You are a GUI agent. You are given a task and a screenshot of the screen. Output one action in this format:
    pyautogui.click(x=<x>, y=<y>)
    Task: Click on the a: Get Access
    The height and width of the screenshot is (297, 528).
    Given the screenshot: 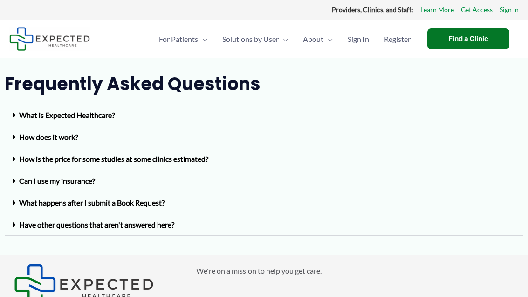 What is the action you would take?
    pyautogui.click(x=477, y=10)
    